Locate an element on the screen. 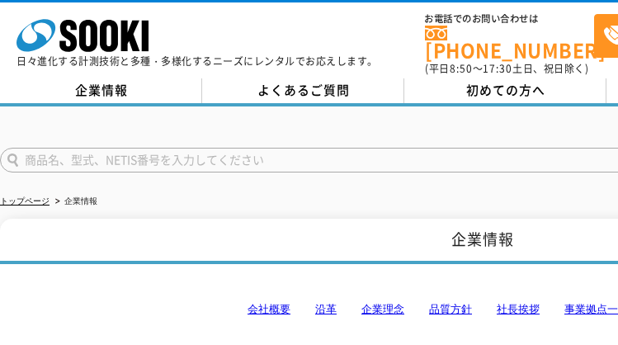 This screenshot has width=618, height=345. span: お電話でのお問い合わせは is located at coordinates (509, 19).